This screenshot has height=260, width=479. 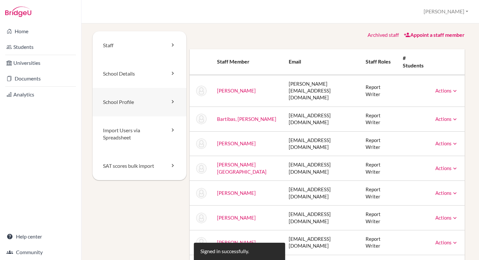 I want to click on th: # students, so click(x=414, y=62).